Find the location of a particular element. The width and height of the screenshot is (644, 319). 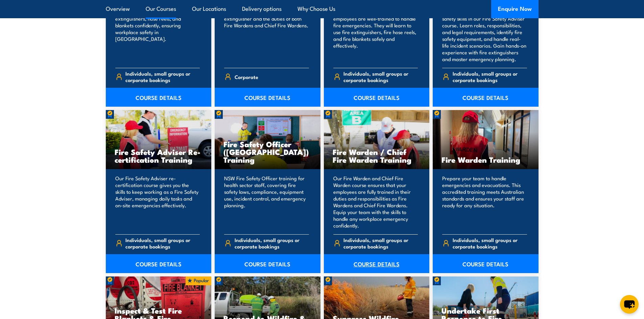

span: Corporate is located at coordinates (246, 77).